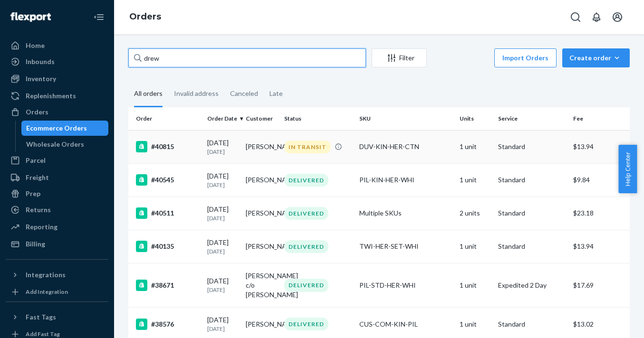 This screenshot has width=644, height=338. I want to click on img: Flexport logo, so click(30, 17).